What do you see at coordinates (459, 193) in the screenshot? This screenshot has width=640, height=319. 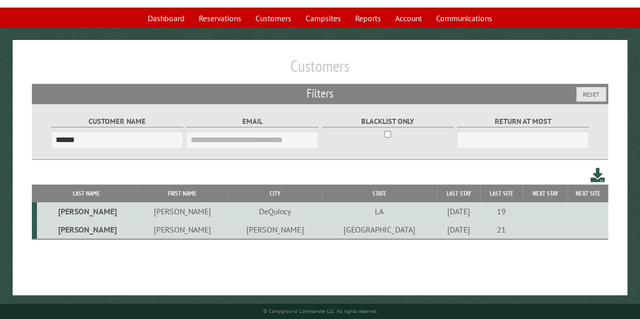 I see `th: Last Stay` at bounding box center [459, 193].